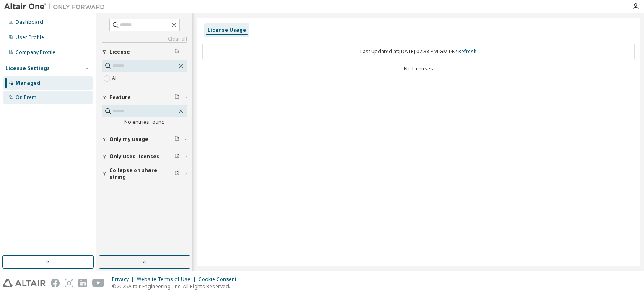 Image resolution: width=644 pixels, height=295 pixels. I want to click on div: Managed, so click(27, 83).